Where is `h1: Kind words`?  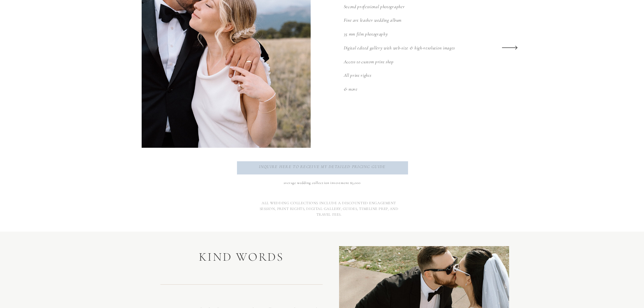
h1: Kind words is located at coordinates (242, 260).